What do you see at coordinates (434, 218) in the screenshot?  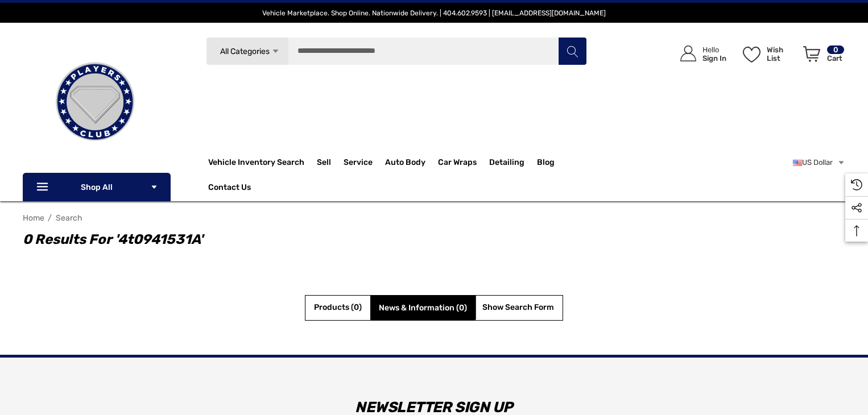 I see `nav: Breadcrumb` at bounding box center [434, 218].